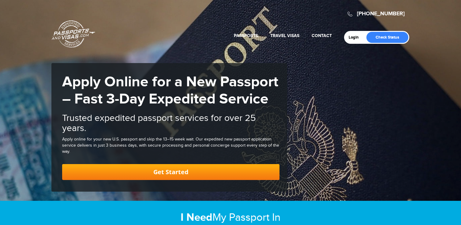 Image resolution: width=461 pixels, height=225 pixels. What do you see at coordinates (196, 217) in the screenshot?
I see `strong: I Need` at bounding box center [196, 217].